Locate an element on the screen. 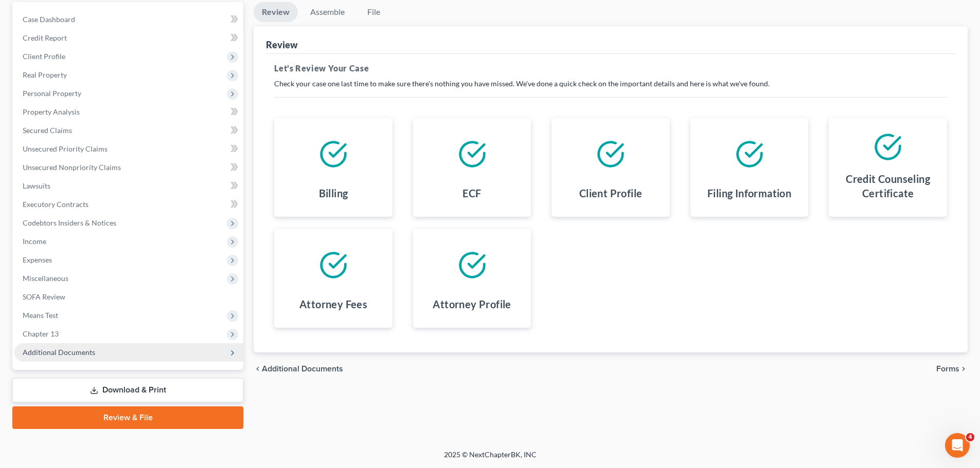  a: File is located at coordinates (374, 12).